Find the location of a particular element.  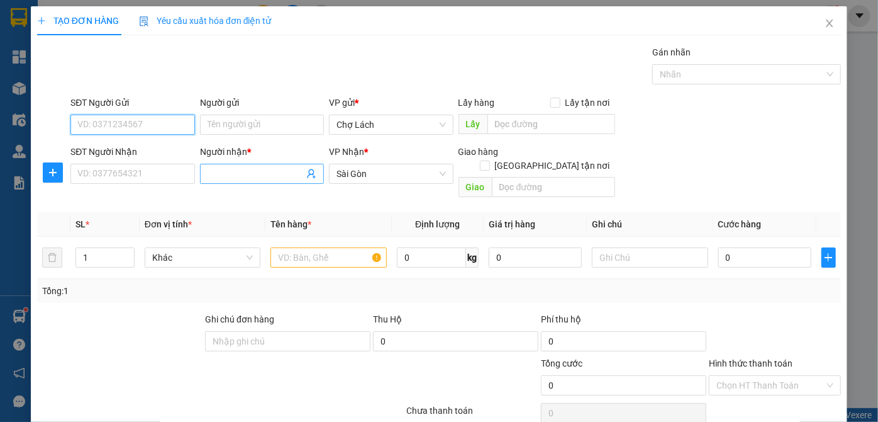

span: TẠO ĐƠN HÀNG is located at coordinates (78, 21).